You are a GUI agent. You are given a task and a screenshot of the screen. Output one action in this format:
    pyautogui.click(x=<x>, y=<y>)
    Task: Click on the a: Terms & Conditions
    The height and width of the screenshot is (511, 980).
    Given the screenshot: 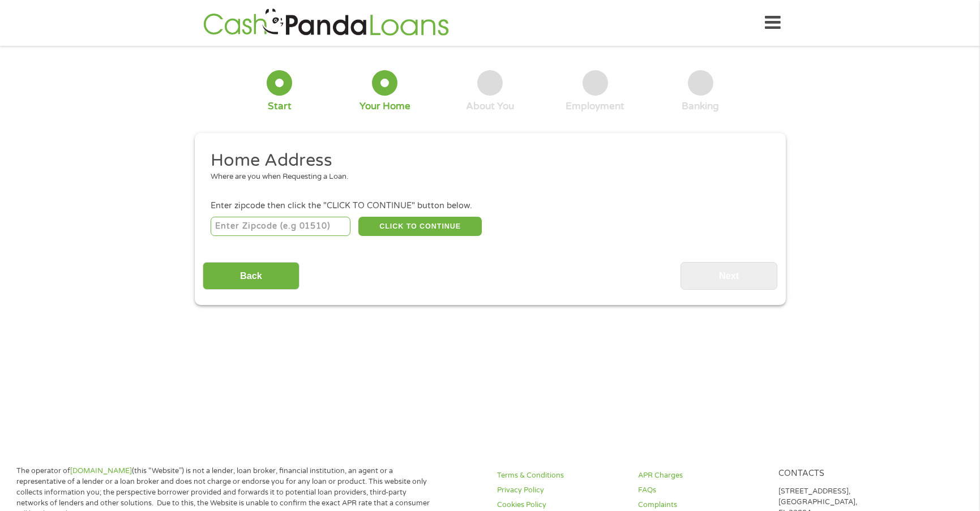 What is the action you would take?
    pyautogui.click(x=560, y=475)
    